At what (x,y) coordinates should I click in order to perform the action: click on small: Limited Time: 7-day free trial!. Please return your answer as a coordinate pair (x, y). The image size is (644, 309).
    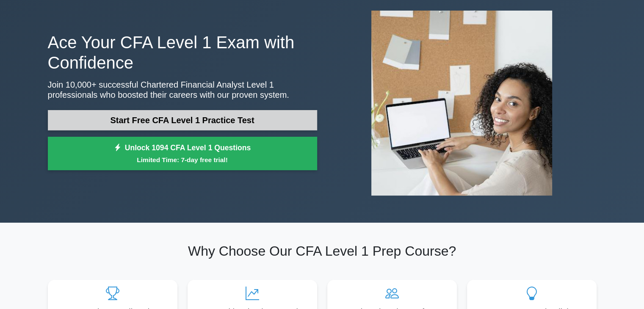
    Looking at the image, I should click on (183, 159).